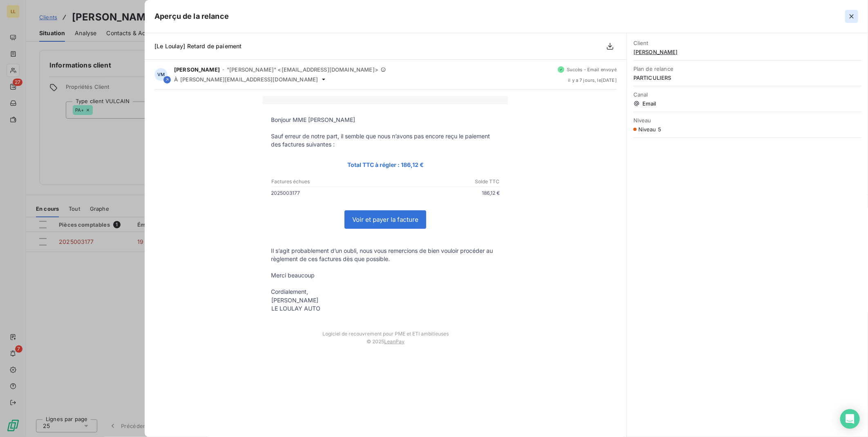 The image size is (868, 437). What do you see at coordinates (394, 341) in the screenshot?
I see `a: LeanPay` at bounding box center [394, 341].